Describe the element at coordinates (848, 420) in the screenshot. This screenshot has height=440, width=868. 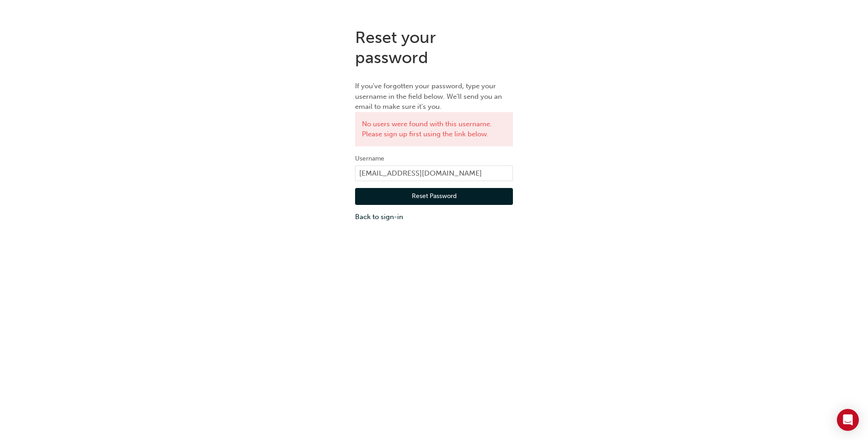
I see `div: Open Intercom Messenger` at that location.